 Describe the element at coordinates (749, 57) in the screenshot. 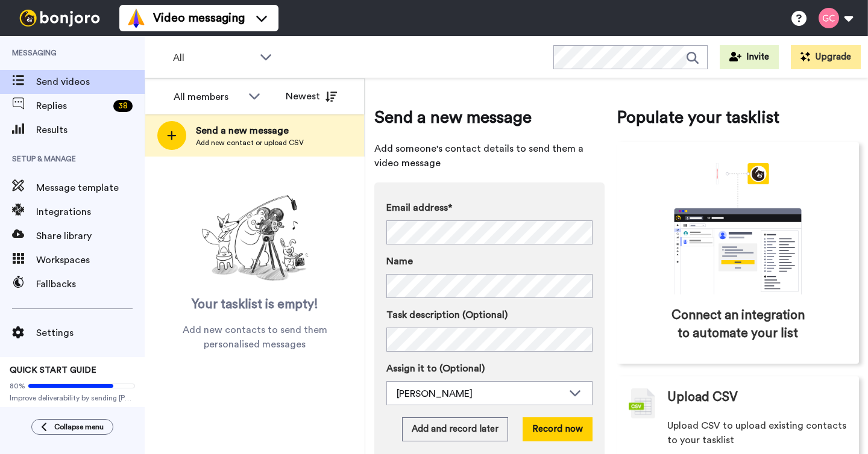

I see `a: Invite` at that location.